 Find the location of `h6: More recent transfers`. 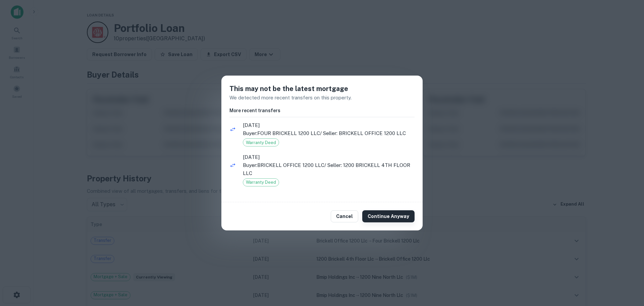

h6: More recent transfers is located at coordinates (322, 110).